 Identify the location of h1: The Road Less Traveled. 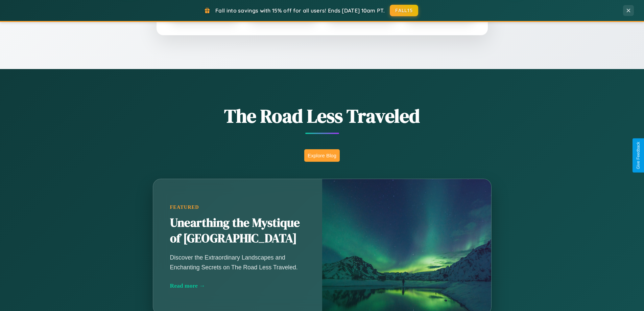
(322, 115).